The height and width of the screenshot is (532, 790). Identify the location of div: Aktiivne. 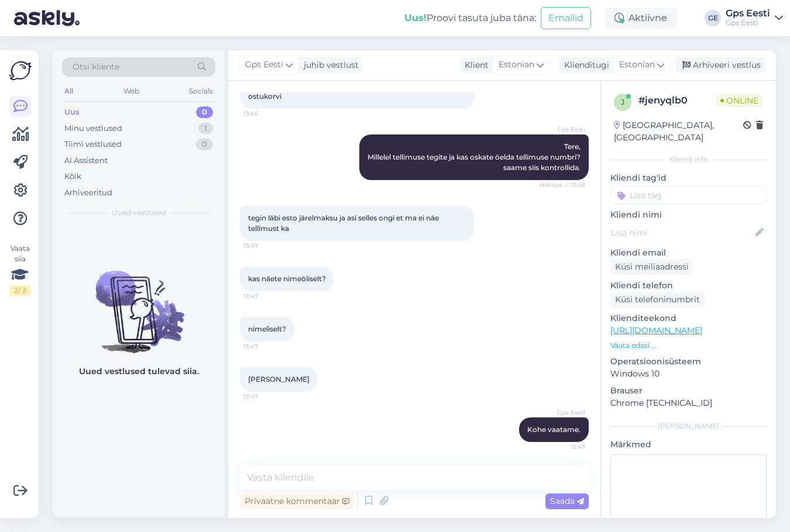
(641, 18).